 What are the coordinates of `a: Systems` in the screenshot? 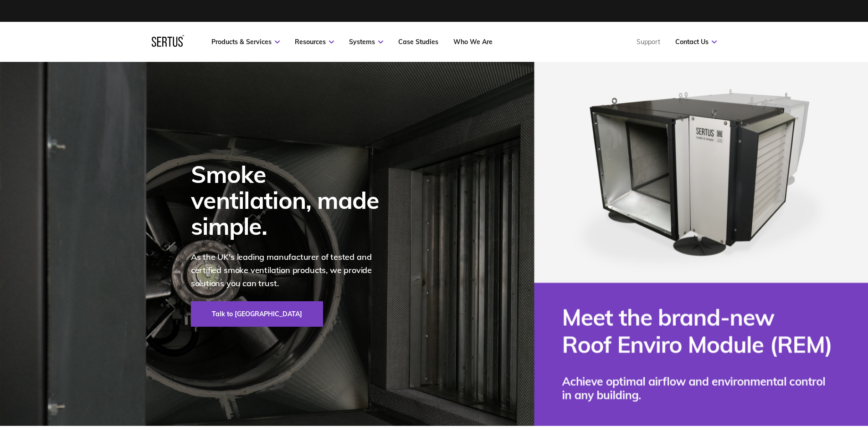 It's located at (366, 42).